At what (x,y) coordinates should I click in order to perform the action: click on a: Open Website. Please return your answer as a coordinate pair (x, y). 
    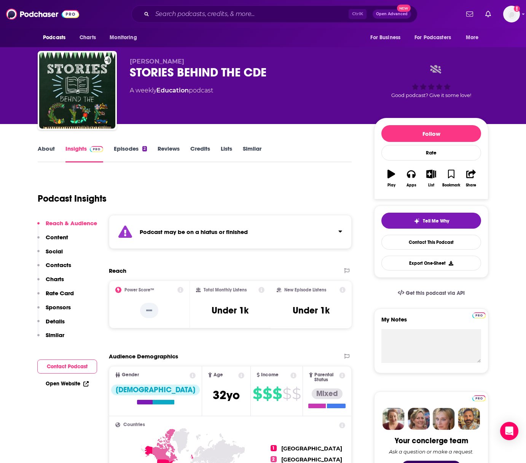
    Looking at the image, I should click on (67, 383).